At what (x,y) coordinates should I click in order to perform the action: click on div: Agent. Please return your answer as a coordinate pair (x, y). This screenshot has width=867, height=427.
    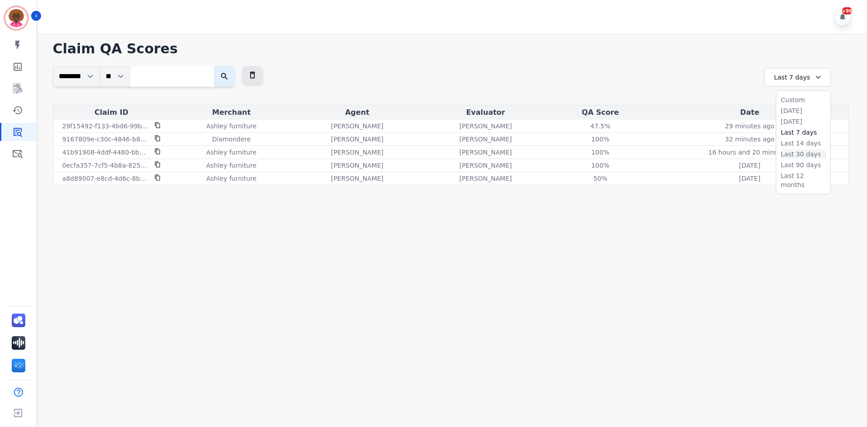
    Looking at the image, I should click on (357, 112).